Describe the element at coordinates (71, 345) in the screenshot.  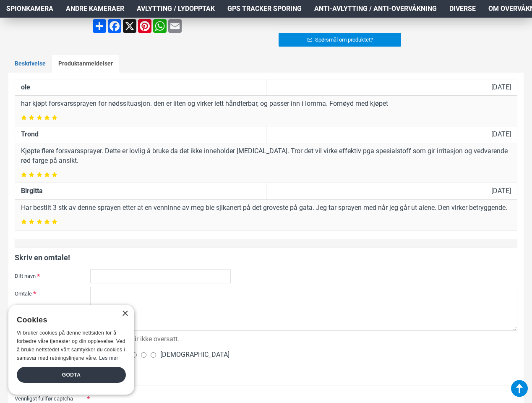
I see `span: Vi bruker cookies på denne nettsiden for å forbedre våre tjenester og din opplevelse. Ved å bruke...` at that location.